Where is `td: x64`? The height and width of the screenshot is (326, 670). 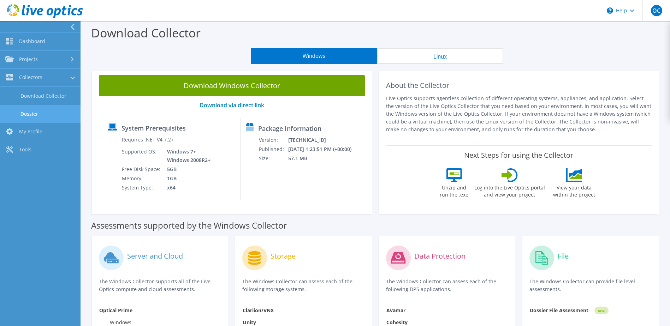
td: x64 is located at coordinates (187, 188).